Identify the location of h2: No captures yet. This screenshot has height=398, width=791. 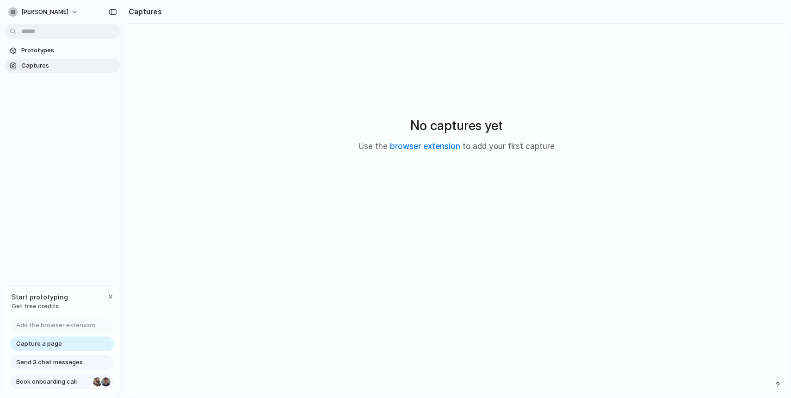
(457, 125).